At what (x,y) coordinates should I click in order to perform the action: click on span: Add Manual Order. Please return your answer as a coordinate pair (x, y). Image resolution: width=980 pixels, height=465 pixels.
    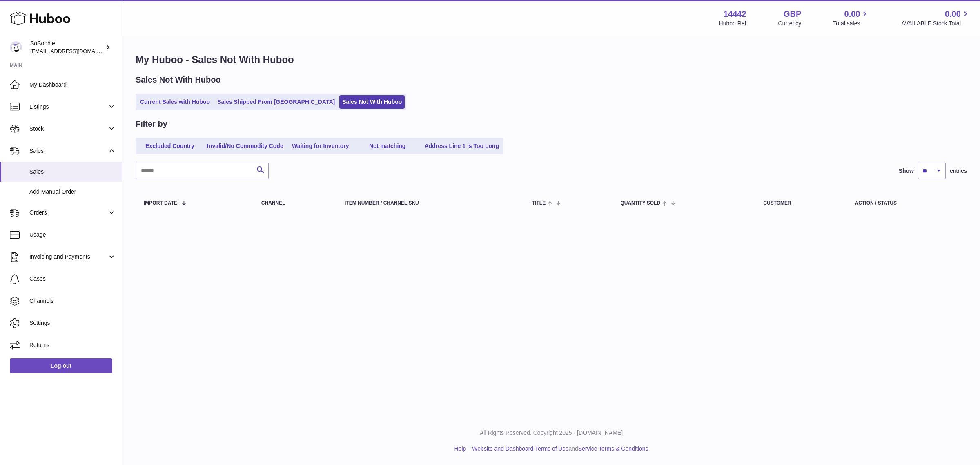
    Looking at the image, I should click on (73, 191).